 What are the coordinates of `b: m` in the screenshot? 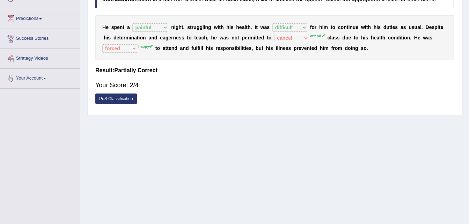 It's located at (340, 48).